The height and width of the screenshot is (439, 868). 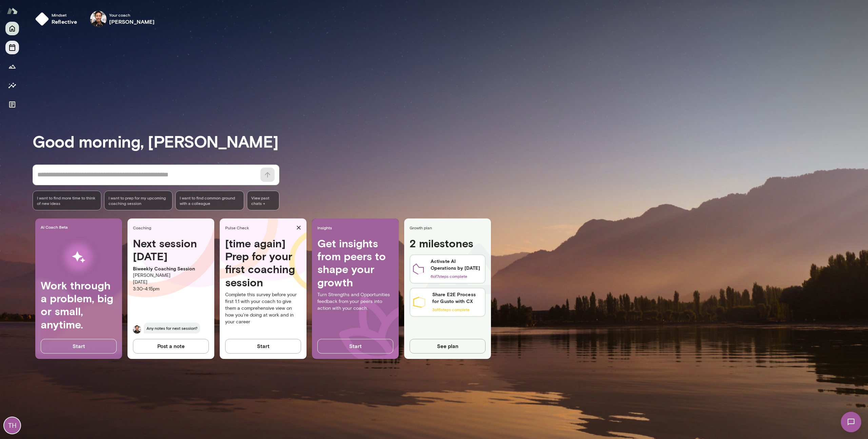 What do you see at coordinates (209, 201) in the screenshot?
I see `span: I want to find common ground with a colleague` at bounding box center [209, 201].